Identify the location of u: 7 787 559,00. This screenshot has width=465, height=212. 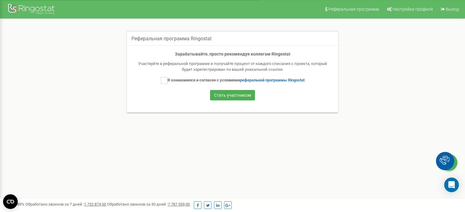
(179, 204).